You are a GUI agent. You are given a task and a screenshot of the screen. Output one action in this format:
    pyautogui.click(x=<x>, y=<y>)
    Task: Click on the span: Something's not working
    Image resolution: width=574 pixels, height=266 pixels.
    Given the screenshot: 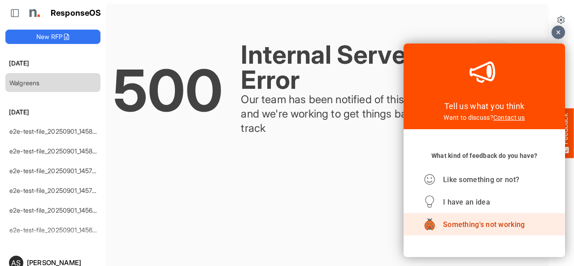 What is the action you would take?
    pyautogui.click(x=80, y=181)
    